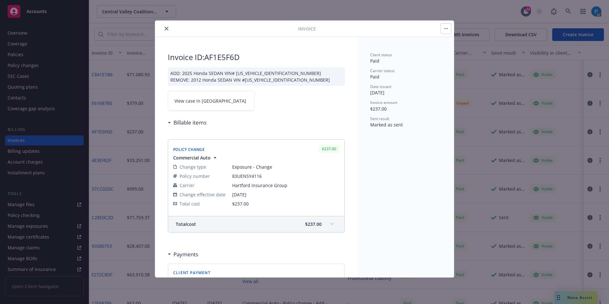 Image resolution: width=609 pixels, height=304 pixels. I want to click on span: Invoice, so click(307, 29).